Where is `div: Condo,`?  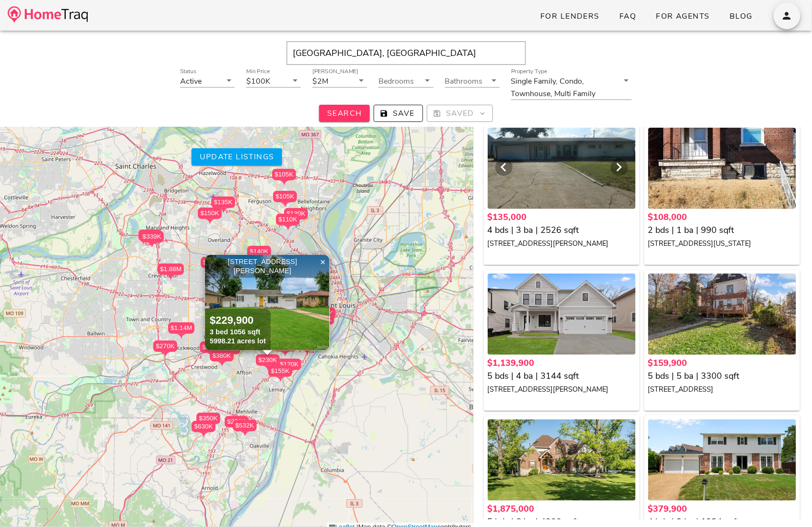
div: Condo, is located at coordinates (572, 81).